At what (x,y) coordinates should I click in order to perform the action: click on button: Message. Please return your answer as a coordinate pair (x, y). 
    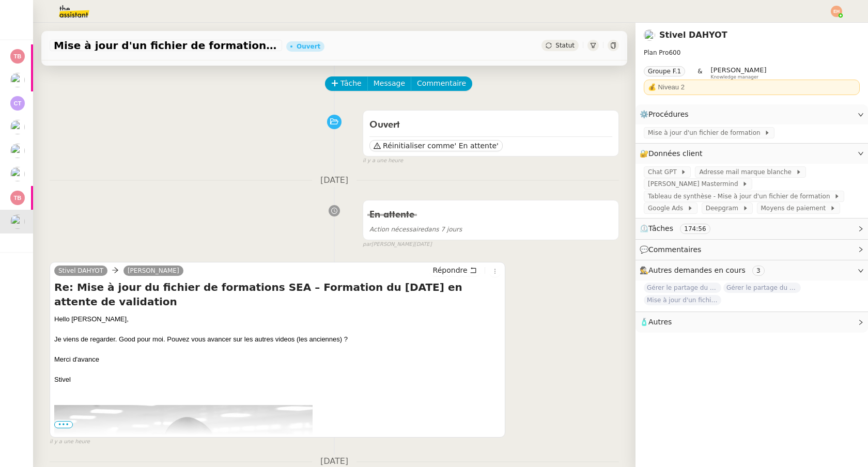
    Looking at the image, I should click on (389, 84).